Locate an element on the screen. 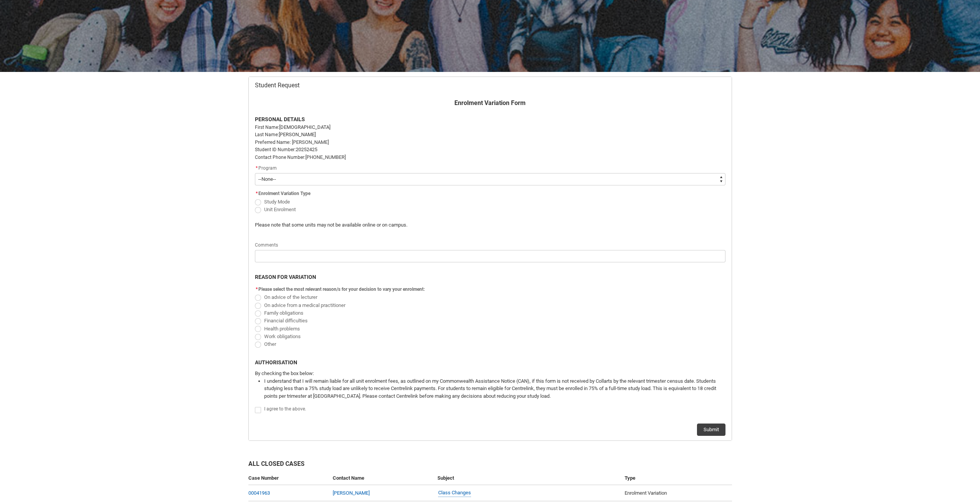  span: Contact Phone Number: is located at coordinates (280, 157).